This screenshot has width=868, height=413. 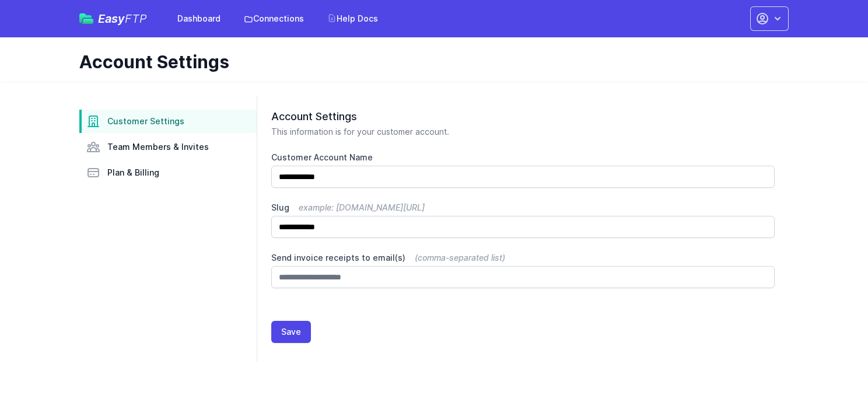 I want to click on button: Save, so click(x=291, y=331).